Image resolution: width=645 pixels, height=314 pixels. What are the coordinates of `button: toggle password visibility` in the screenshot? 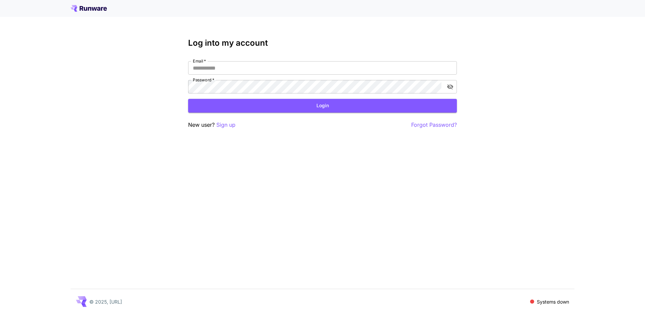 It's located at (450, 87).